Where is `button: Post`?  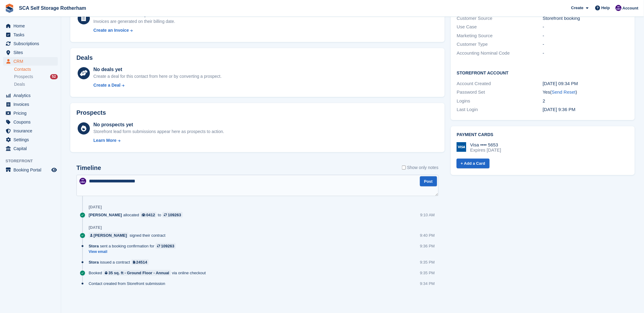
button: Post is located at coordinates (429, 181).